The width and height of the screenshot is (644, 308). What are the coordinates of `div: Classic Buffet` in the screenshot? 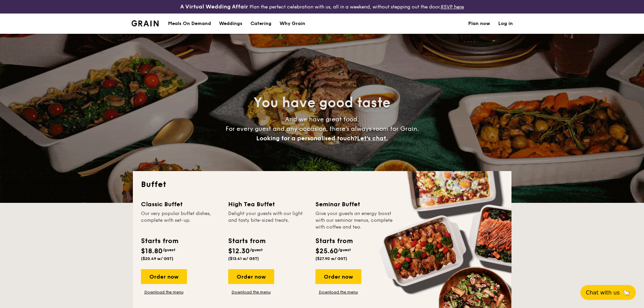 It's located at (180, 204).